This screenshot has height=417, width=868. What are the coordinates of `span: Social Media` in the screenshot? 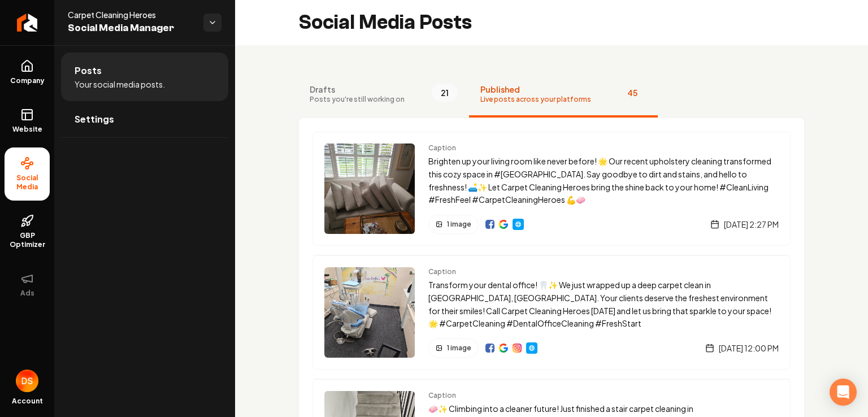 It's located at (27, 182).